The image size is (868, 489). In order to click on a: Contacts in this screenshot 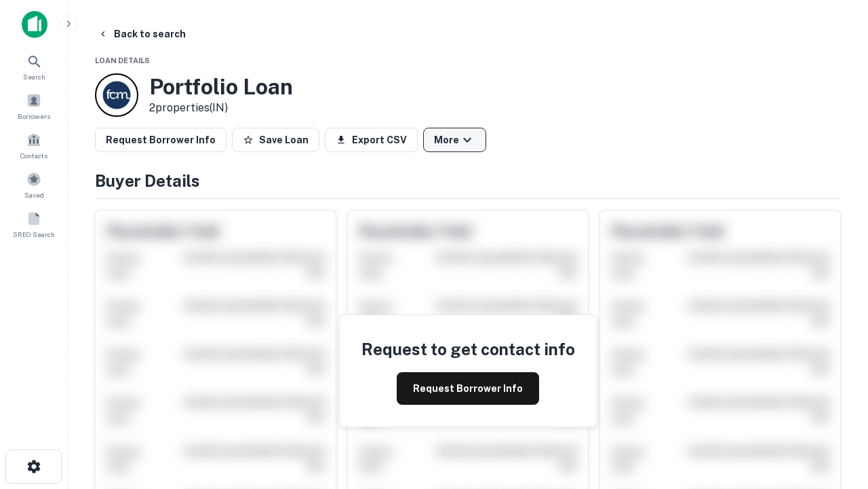, I will do `click(34, 145)`.